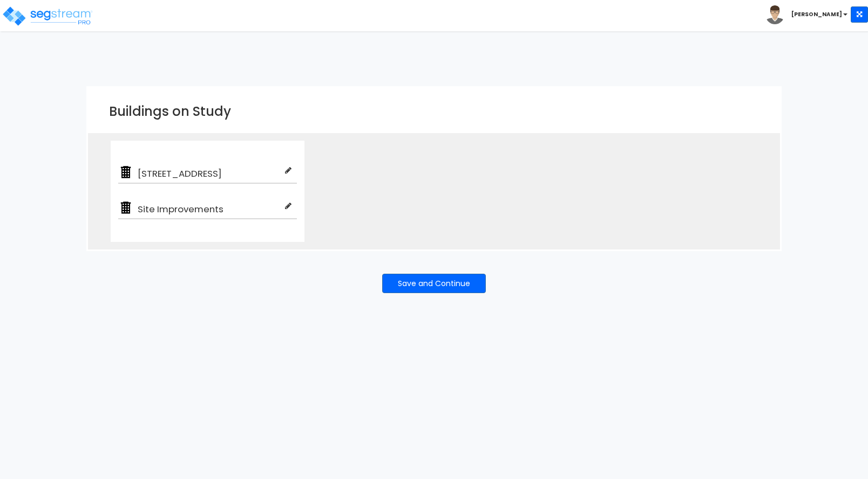 This screenshot has height=479, width=868. I want to click on img: logo_pro_r.png, so click(48, 16).